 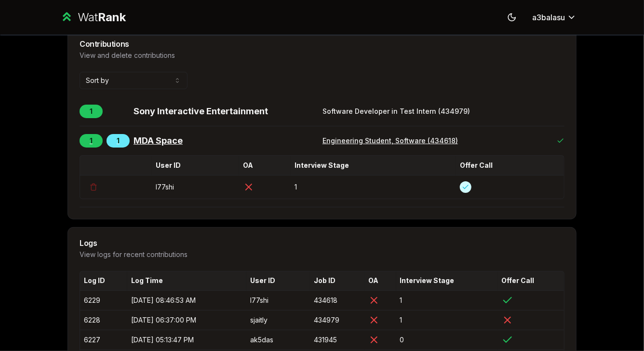 I want to click on span: Engineering Student, Software (434618), so click(x=438, y=140).